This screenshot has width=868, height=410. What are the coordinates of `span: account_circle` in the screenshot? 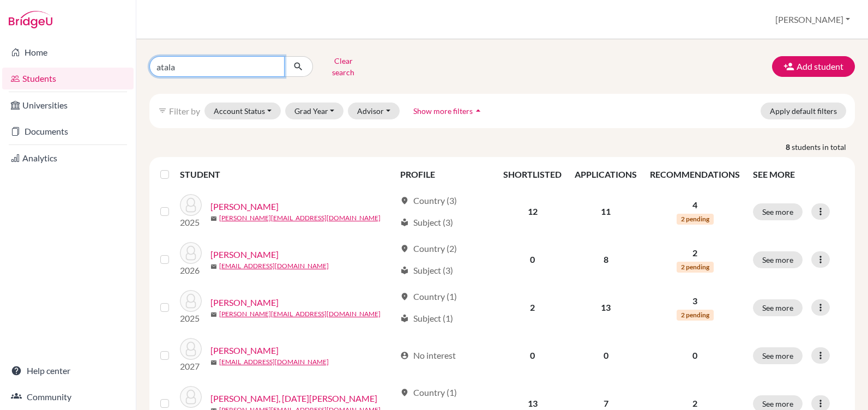 It's located at (405, 356).